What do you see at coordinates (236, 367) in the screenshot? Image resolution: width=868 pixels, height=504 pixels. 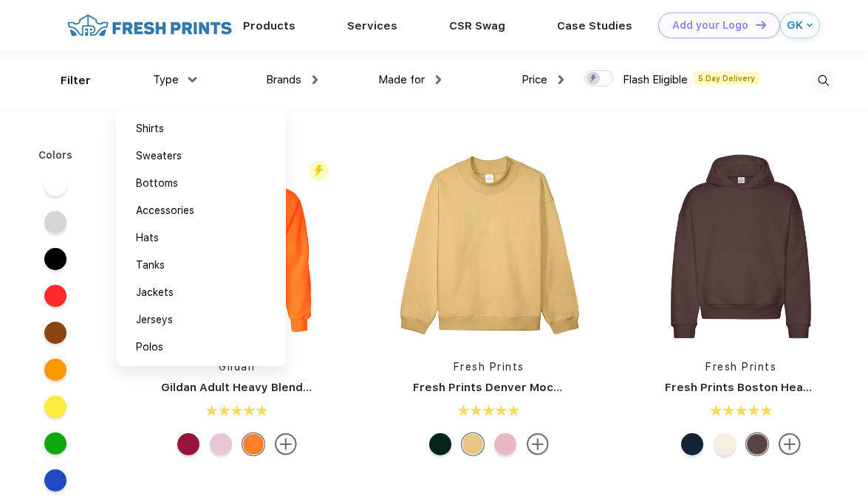 I see `a: Gildan` at bounding box center [236, 367].